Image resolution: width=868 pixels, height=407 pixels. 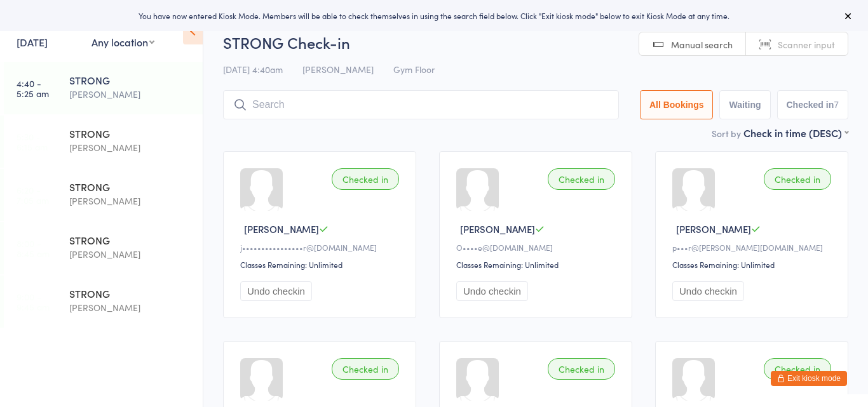 I want to click on div: You have now entered Kiosk Mode. Members will be able to check themselves in using the search fie..., so click(x=434, y=15).